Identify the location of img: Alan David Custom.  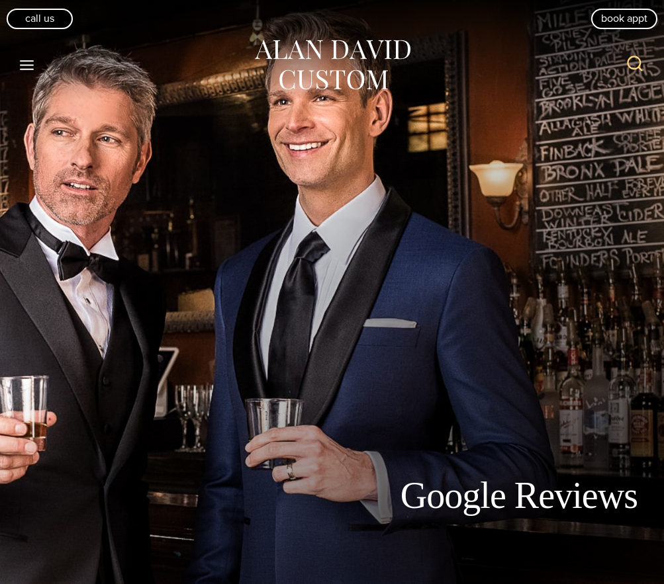
(332, 65).